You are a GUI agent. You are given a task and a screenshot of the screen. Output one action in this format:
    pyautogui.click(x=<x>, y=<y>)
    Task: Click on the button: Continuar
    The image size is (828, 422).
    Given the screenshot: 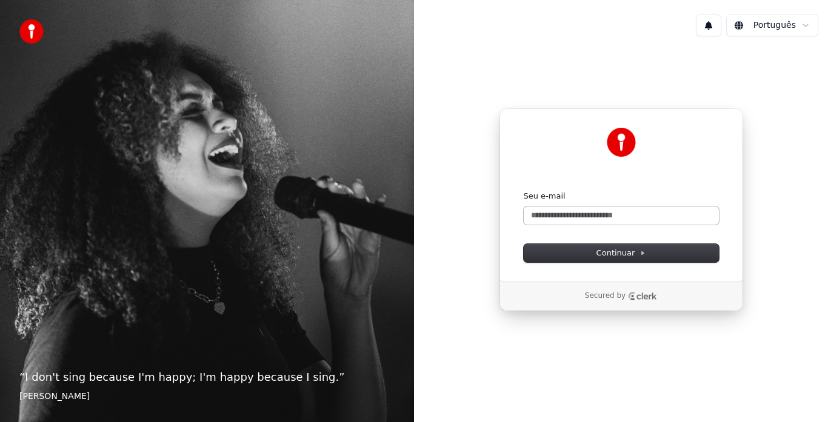 What is the action you would take?
    pyautogui.click(x=621, y=253)
    